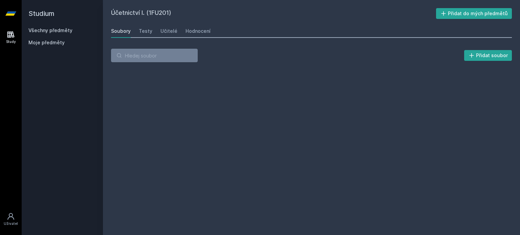 This screenshot has height=235, width=520. What do you see at coordinates (11, 42) in the screenshot?
I see `div: Study` at bounding box center [11, 42].